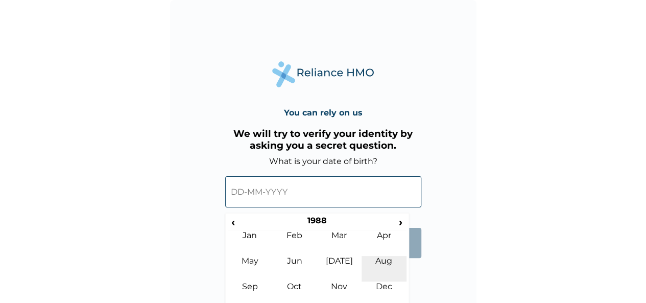 The width and height of the screenshot is (646, 303). I want to click on td: Apr, so click(384, 243).